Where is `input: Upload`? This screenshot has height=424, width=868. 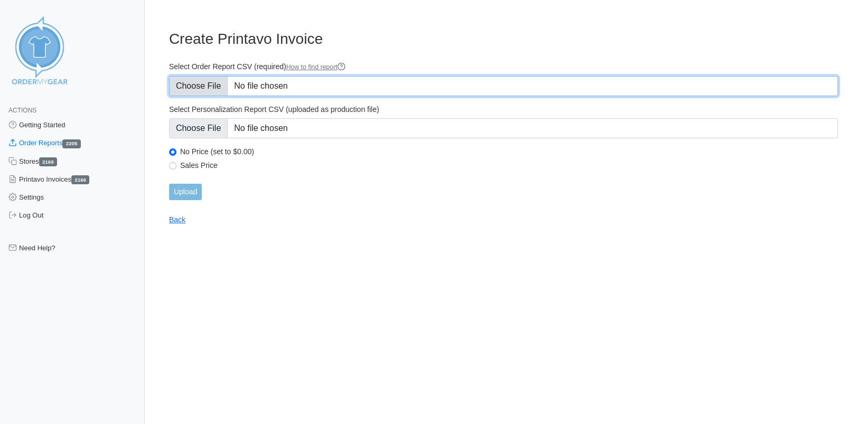
input: Upload is located at coordinates (185, 192).